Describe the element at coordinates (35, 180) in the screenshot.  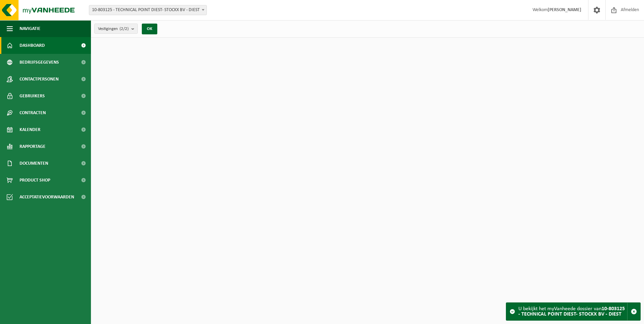
I see `span: Product Shop` at that location.